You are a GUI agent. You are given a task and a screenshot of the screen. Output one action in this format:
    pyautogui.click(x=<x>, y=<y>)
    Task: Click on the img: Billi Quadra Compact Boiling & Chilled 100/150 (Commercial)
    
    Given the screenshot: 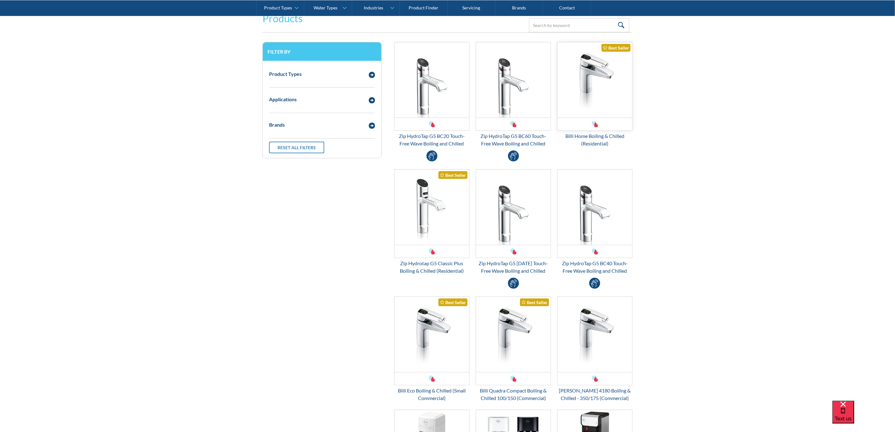 What is the action you would take?
    pyautogui.click(x=513, y=335)
    